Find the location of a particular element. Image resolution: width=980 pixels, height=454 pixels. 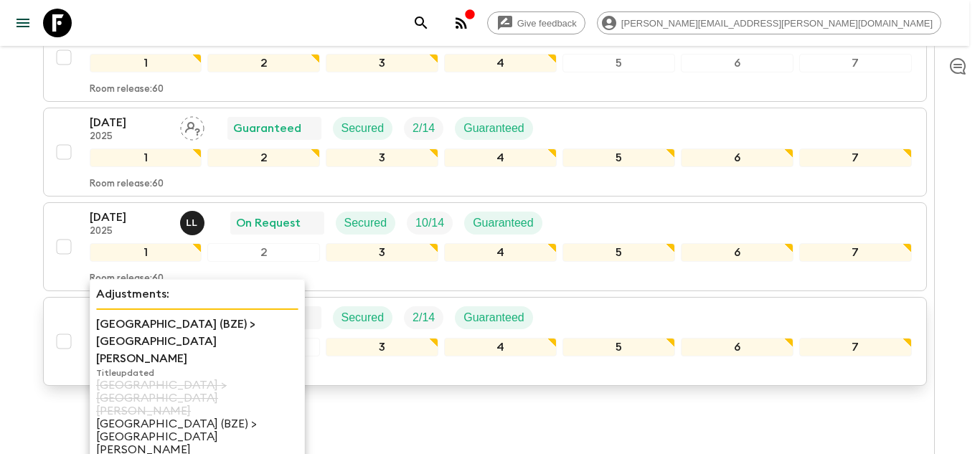

span: Luis Lobos is located at coordinates (194, 221).